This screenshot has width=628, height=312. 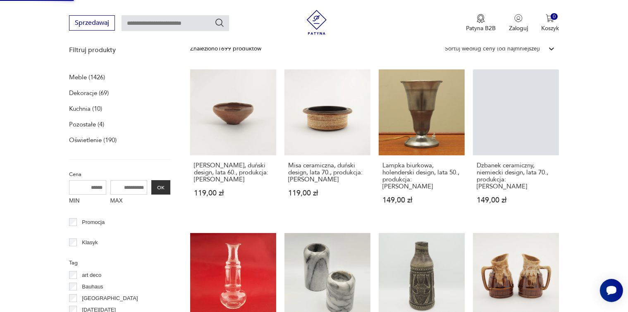 What do you see at coordinates (481, 23) in the screenshot?
I see `button: Patyna B2B` at bounding box center [481, 23].